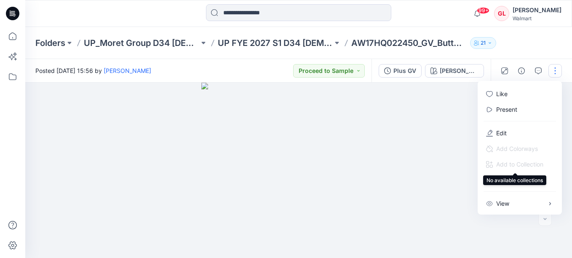 The height and width of the screenshot is (258, 572). I want to click on p: Edit, so click(502, 133).